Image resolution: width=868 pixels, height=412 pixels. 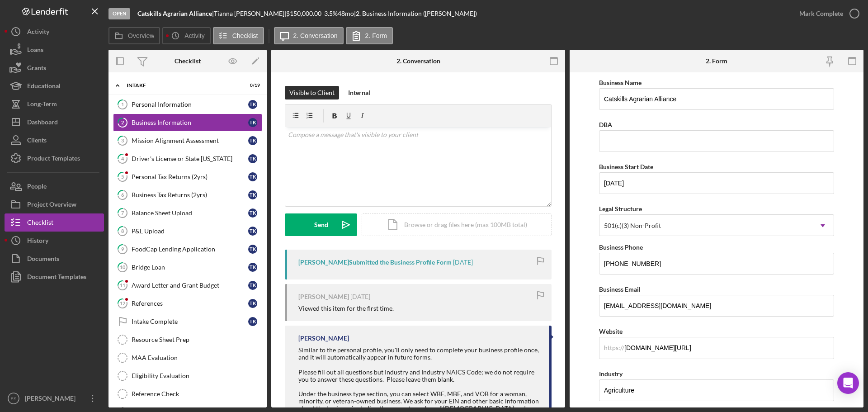 I want to click on div: Dashboard, so click(x=42, y=123).